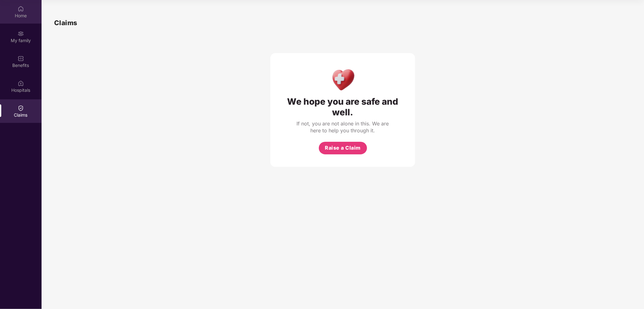  Describe the element at coordinates (21, 59) in the screenshot. I see `img: svg+xml;base64,PHN2ZyBpZD0iQmVuZWZpdHMiIHhtbG5zPSJodHRwOi8vd3d3LnczLm9yZy8yMDAwL3N2ZyIgd2lkdGg9Ij...` at that location.